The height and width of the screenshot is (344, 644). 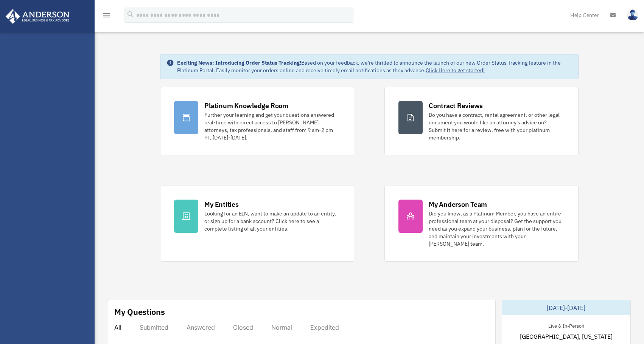 What do you see at coordinates (243, 327) in the screenshot?
I see `div: Closed` at bounding box center [243, 327].